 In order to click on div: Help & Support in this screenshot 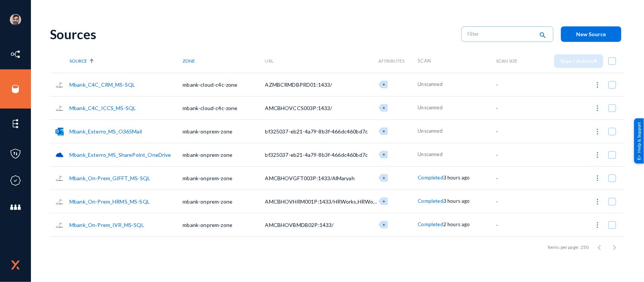, I will do `click(639, 141)`.